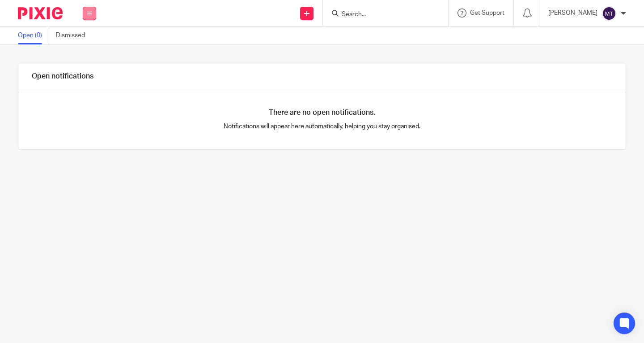 This screenshot has width=644, height=343. I want to click on a: Dismissed, so click(74, 35).